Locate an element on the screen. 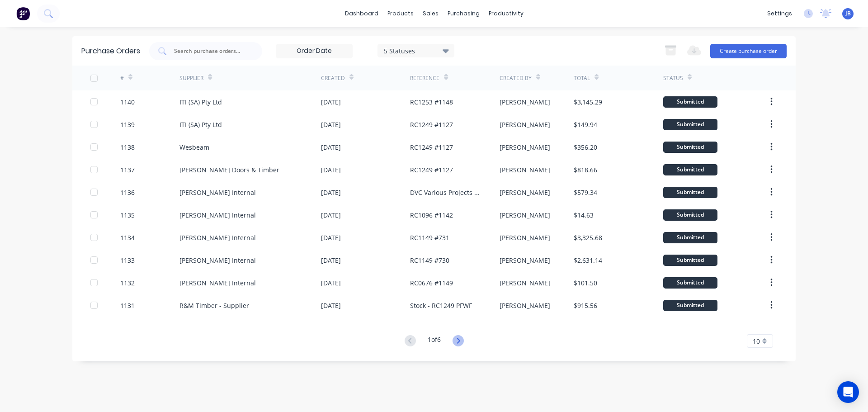 The image size is (868, 412). div: 1 of 6 is located at coordinates (434, 341).